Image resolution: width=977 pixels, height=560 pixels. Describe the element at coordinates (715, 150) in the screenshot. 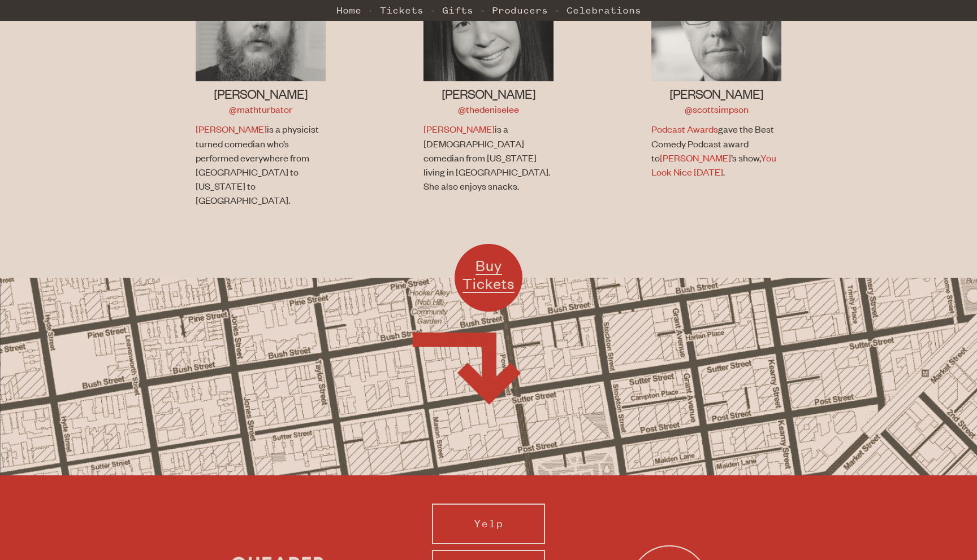

I see `p: gave the Best Comedy Podcast award to ’s show, .` at that location.